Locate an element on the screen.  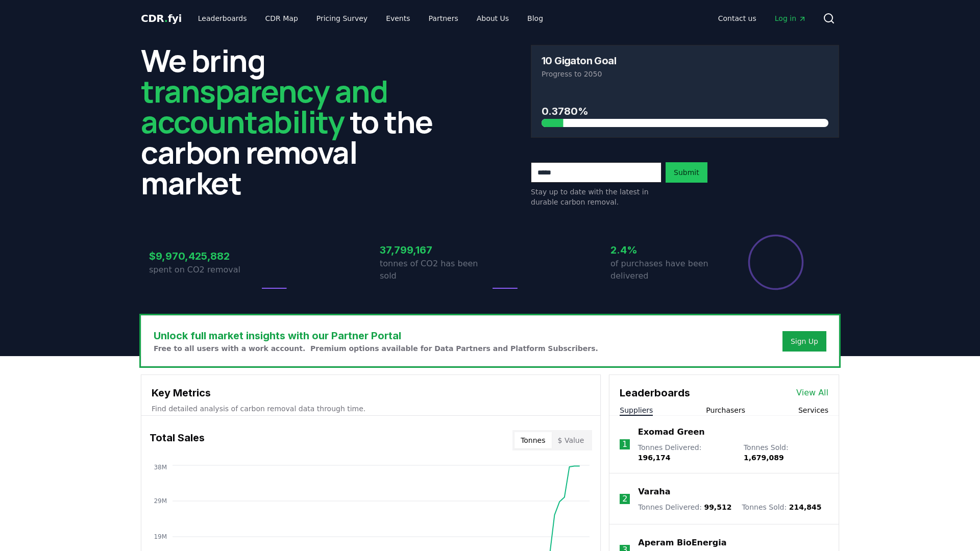
button: Services is located at coordinates (813, 410).